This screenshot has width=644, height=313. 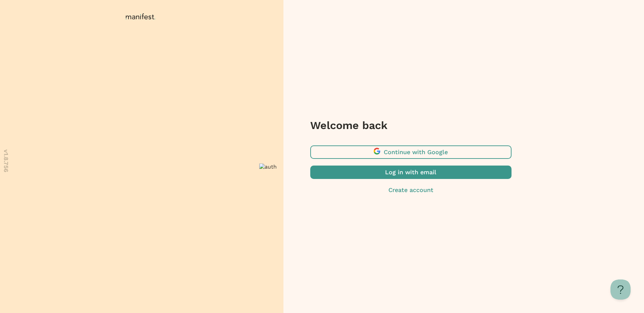 I want to click on h3: Welcome back, so click(x=411, y=125).